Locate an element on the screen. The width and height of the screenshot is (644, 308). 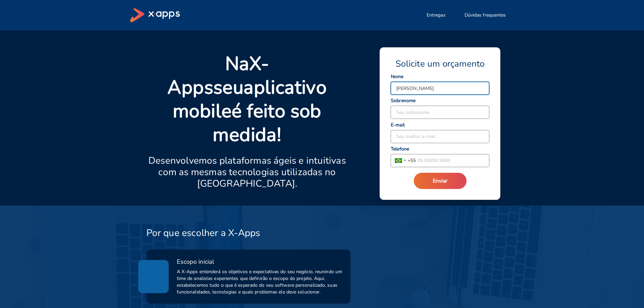
p: Na seu é feito sob medida! is located at coordinates (247, 100).